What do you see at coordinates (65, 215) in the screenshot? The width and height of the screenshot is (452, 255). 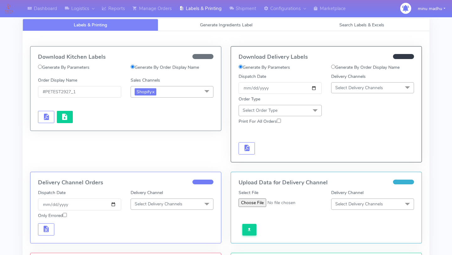 I see `input: Only Errored` at bounding box center [65, 215].